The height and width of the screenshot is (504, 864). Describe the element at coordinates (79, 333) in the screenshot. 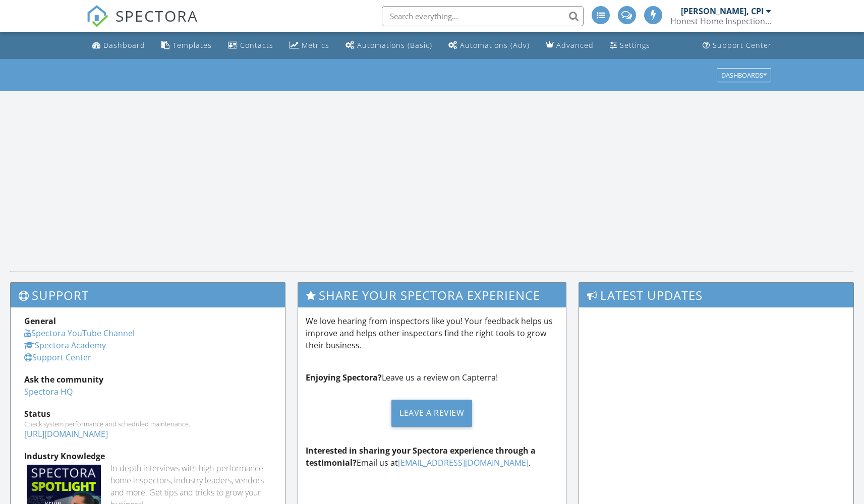

I see `a: Spectora YouTube Channel` at that location.